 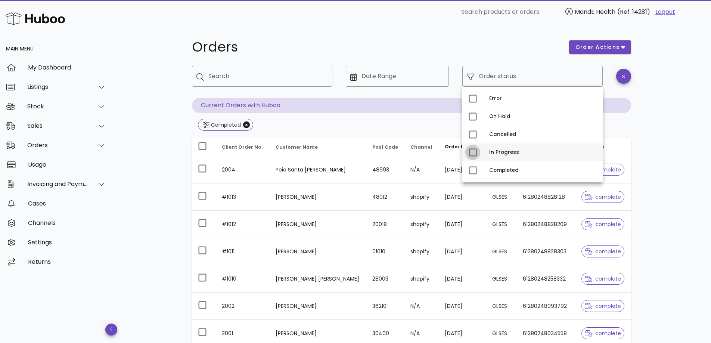 I want to click on th: Client Order No., so click(x=243, y=147).